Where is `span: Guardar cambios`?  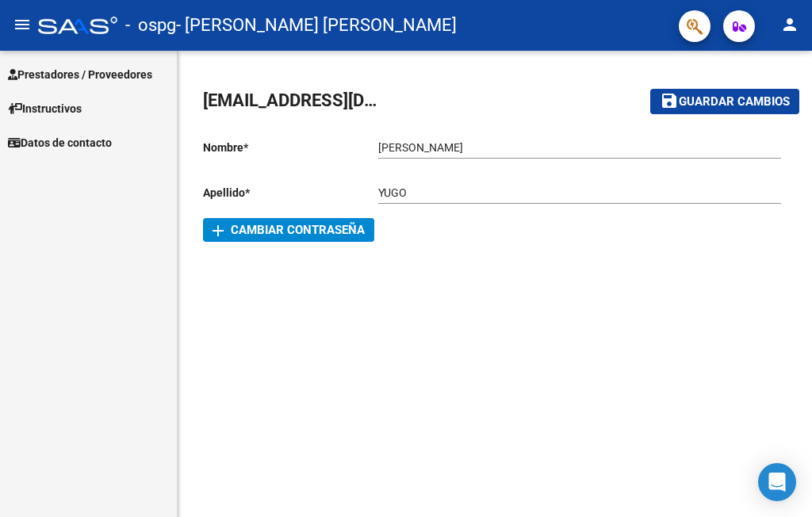 span: Guardar cambios is located at coordinates (734, 102).